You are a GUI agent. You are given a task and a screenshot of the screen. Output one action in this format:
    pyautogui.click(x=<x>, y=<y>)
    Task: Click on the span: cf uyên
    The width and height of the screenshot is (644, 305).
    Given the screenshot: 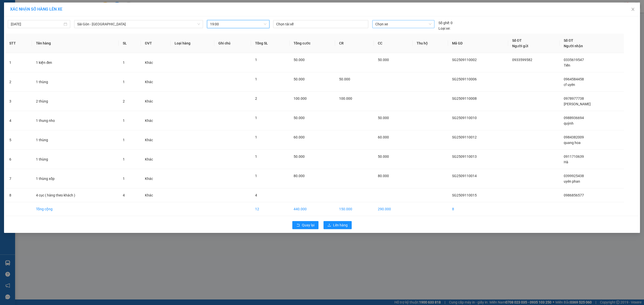 What is the action you would take?
    pyautogui.click(x=569, y=85)
    